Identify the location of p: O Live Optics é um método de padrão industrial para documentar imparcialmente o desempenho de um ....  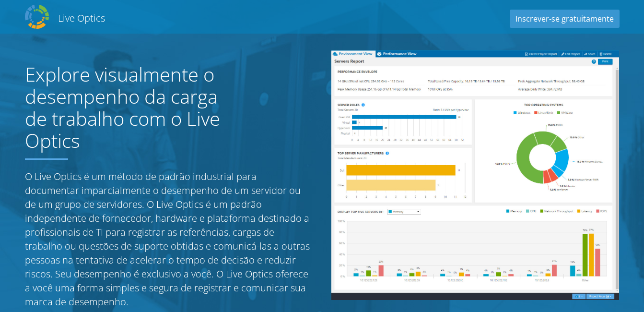
(169, 239).